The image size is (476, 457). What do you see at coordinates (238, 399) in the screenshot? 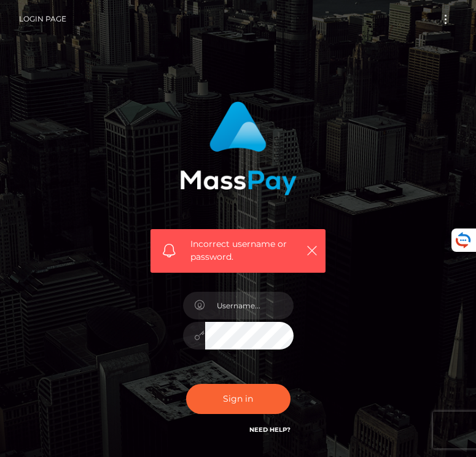
I see `button: Sign in` at bounding box center [238, 399].